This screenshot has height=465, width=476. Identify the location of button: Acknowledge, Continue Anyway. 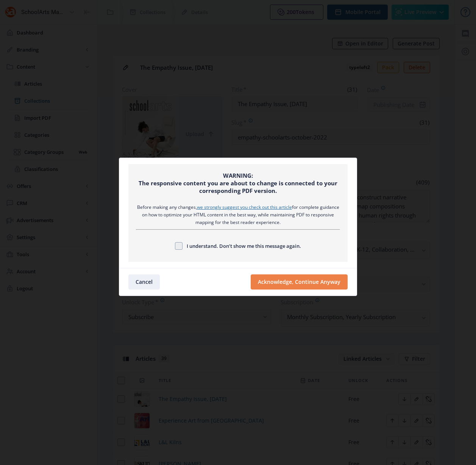
(299, 282).